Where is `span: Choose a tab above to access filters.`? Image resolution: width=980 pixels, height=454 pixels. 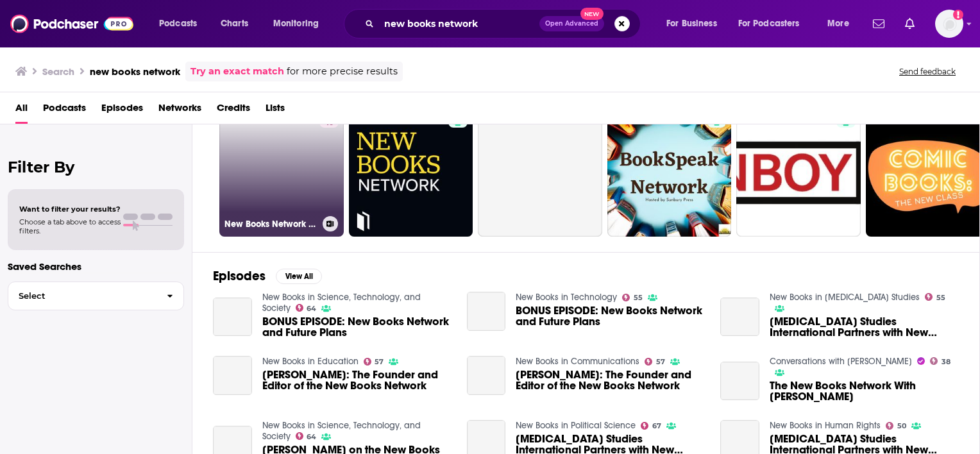 span: Choose a tab above to access filters. is located at coordinates (70, 226).